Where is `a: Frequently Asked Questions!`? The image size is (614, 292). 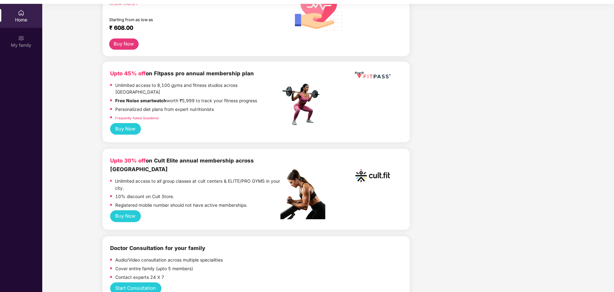 a: Frequently Asked Questions! is located at coordinates (137, 118).